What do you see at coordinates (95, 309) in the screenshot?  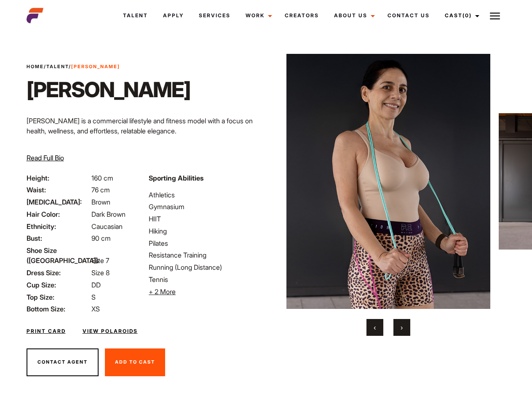 I see `span: XS` at bounding box center [95, 309].